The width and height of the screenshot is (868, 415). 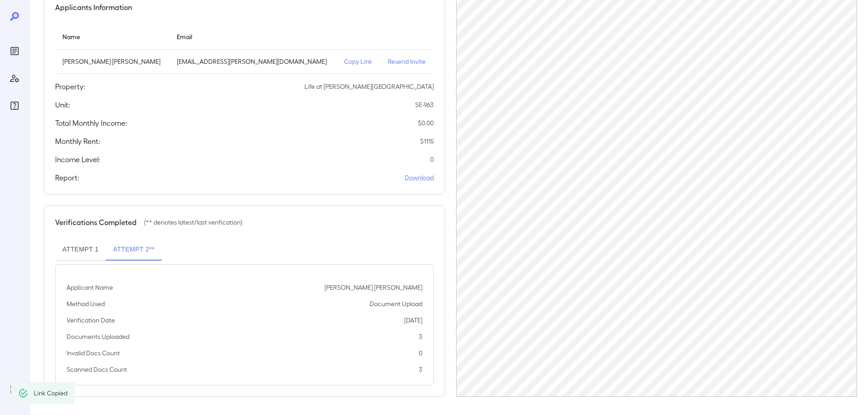 I want to click on div: FAQ, so click(x=14, y=106).